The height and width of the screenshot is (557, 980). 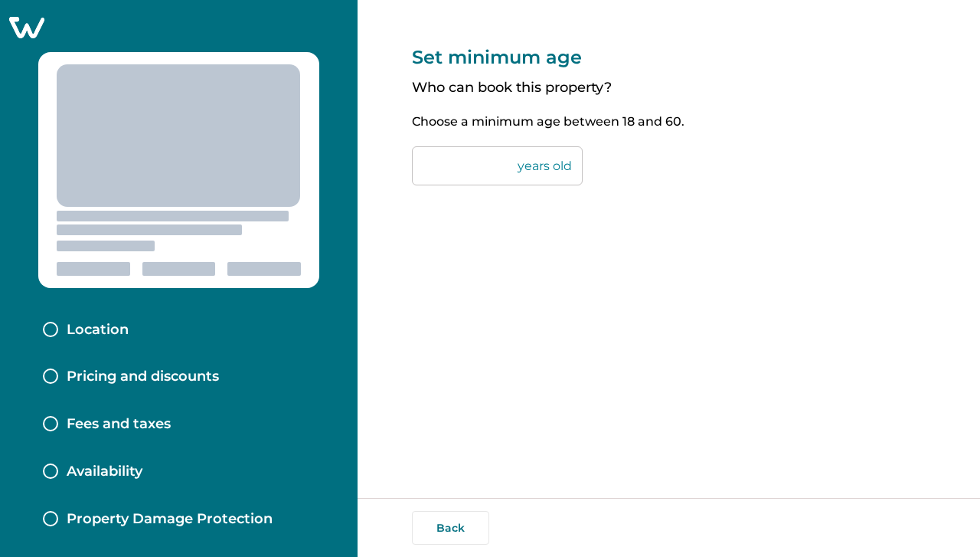 What do you see at coordinates (97, 330) in the screenshot?
I see `p: Location` at bounding box center [97, 330].